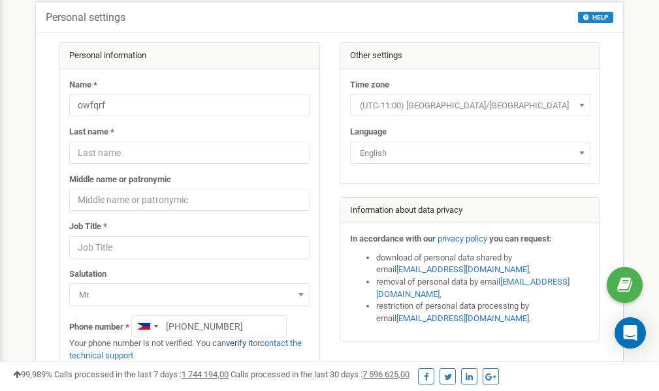 Image resolution: width=659 pixels, height=391 pixels. What do you see at coordinates (483, 288) in the screenshot?
I see `li: removal of personal data by email ,` at bounding box center [483, 288].